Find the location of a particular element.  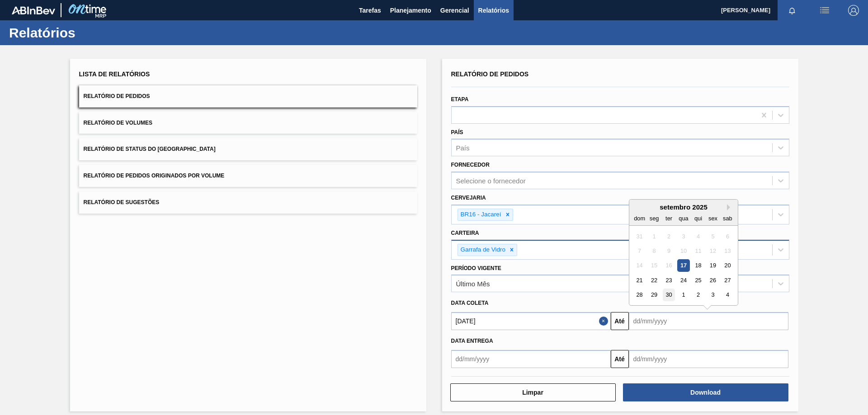

div: Choose segunda-feira, 29 de setembro de 2025 is located at coordinates (653, 295).